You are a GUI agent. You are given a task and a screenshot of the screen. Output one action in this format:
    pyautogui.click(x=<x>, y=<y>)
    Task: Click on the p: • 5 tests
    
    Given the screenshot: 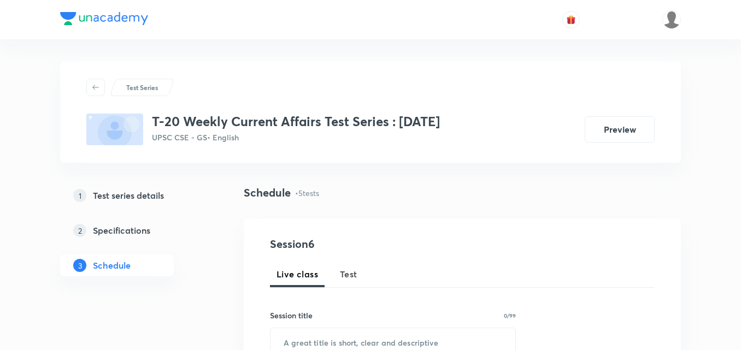 What is the action you would take?
    pyautogui.click(x=307, y=193)
    